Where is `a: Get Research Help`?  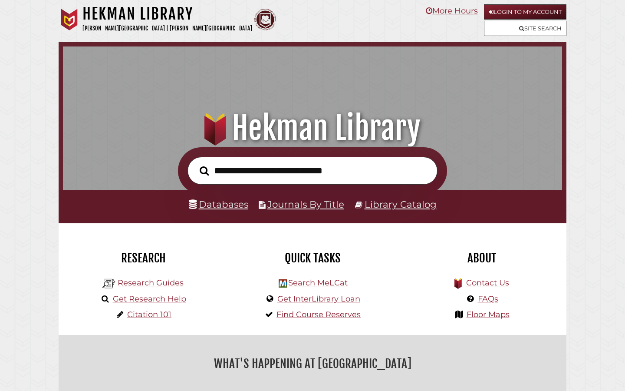
a: Get Research Help is located at coordinates (149, 299).